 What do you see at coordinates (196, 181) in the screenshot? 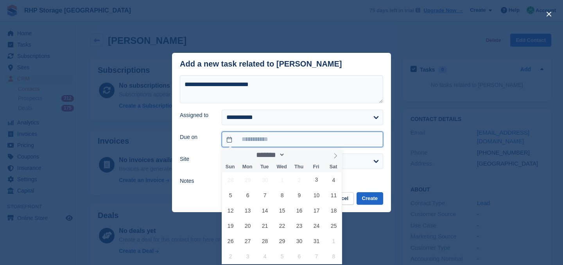
I see `label: Notes` at bounding box center [196, 181].